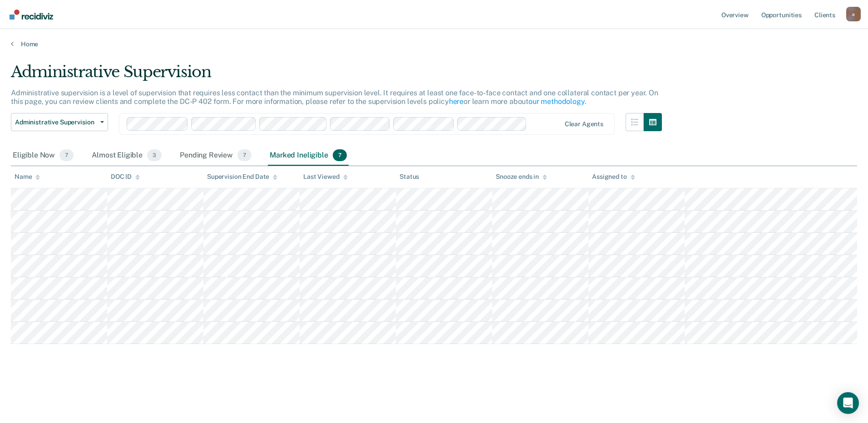 Image resolution: width=868 pixels, height=423 pixels. I want to click on span: Administrative Supervision, so click(56, 122).